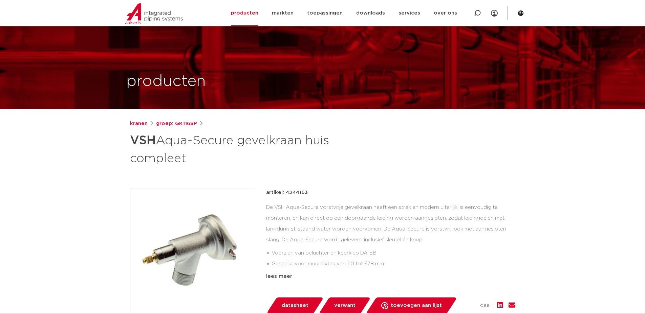 This screenshot has width=645, height=314. What do you see at coordinates (287, 193) in the screenshot?
I see `p: artikel: 4244163` at bounding box center [287, 193].